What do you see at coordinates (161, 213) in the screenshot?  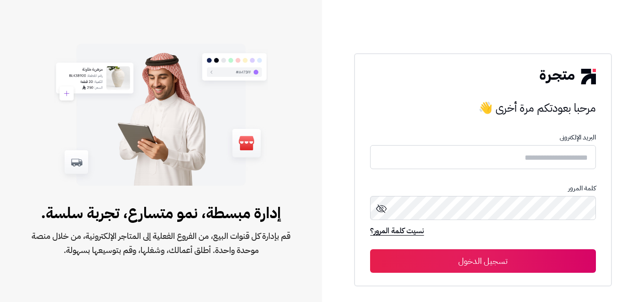 I see `span: إدارة مبسطة، نمو متسارع، تجربة سلسة.` at bounding box center [161, 213].